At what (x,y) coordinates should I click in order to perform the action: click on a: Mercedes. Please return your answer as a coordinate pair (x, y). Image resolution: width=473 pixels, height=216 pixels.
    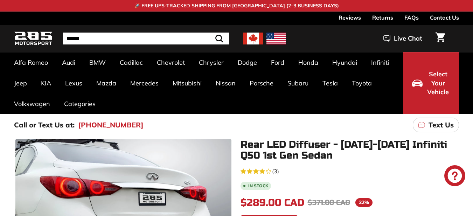
    Looking at the image, I should click on (144, 83).